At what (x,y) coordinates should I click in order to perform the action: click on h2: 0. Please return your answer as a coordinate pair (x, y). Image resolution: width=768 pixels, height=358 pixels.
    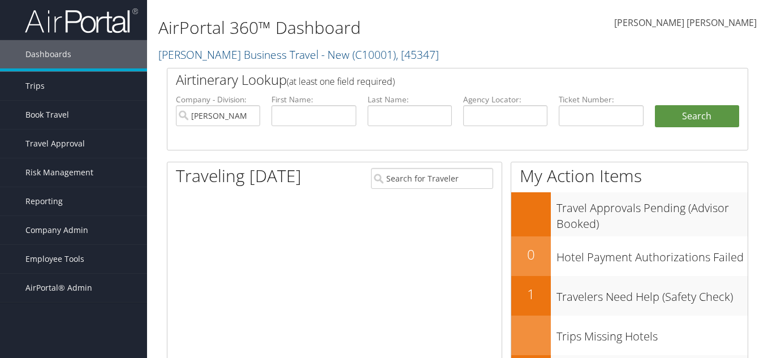
    Looking at the image, I should click on (531, 255).